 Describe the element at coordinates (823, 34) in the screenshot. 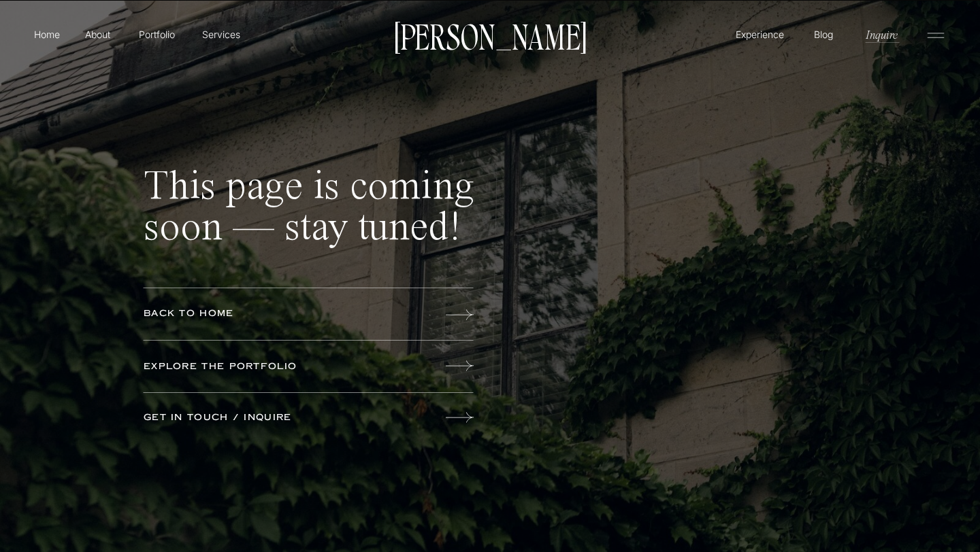

I see `p: Blog` at that location.